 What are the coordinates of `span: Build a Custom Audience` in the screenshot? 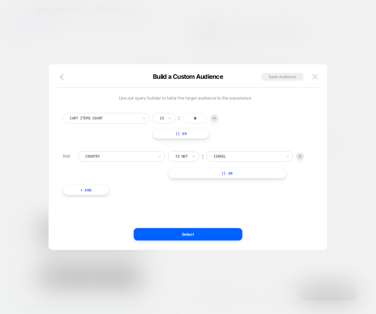 It's located at (188, 77).